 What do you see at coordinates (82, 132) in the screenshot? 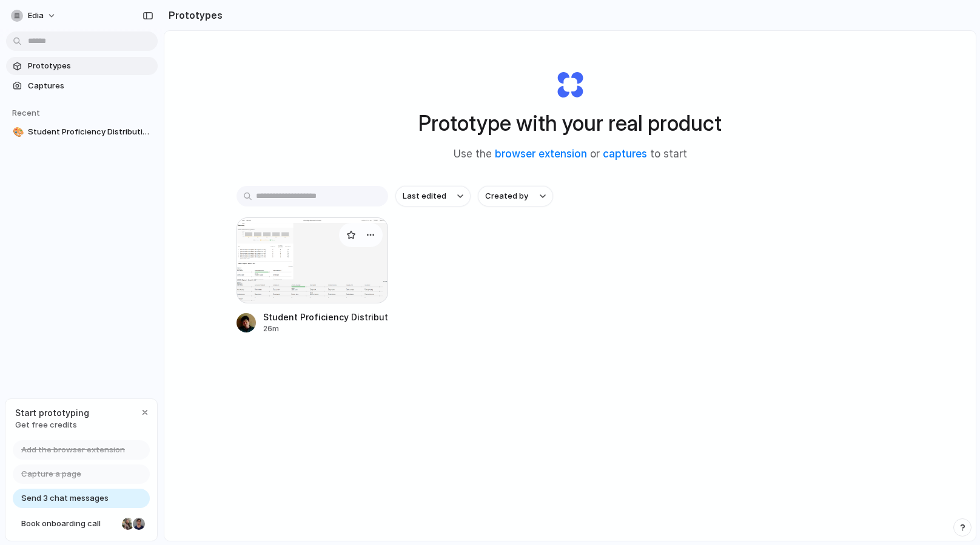
I see `a: 🎨Student Proficiency Distribution Chart` at bounding box center [82, 132].